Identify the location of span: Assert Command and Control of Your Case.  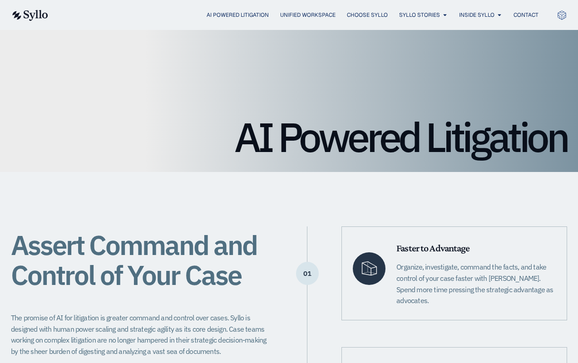
(134, 260).